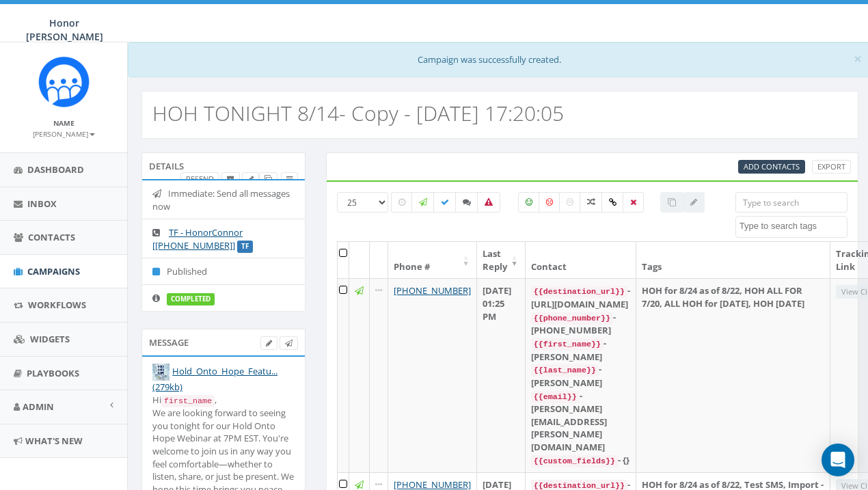 Image resolution: width=868 pixels, height=490 pixels. What do you see at coordinates (591, 202) in the screenshot?
I see `label: Mixed` at bounding box center [591, 202].